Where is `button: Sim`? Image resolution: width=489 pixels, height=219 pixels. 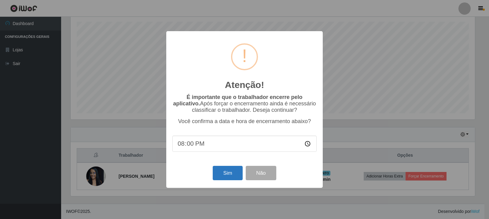
button: Sim is located at coordinates (228, 173).